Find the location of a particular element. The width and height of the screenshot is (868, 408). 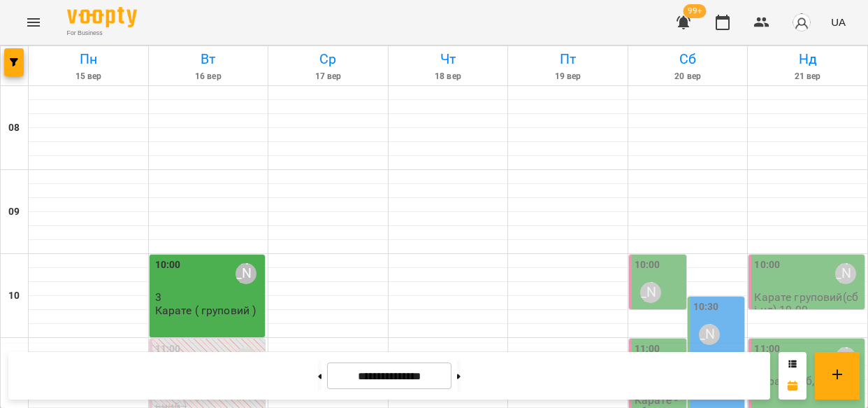

p: Карате груповий(сб і нд) 10.00 is located at coordinates (808, 302).